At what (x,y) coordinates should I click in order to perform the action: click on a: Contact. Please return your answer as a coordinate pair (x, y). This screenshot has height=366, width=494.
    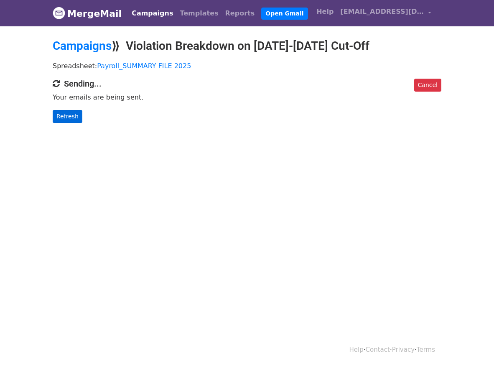
    Looking at the image, I should click on (378, 350).